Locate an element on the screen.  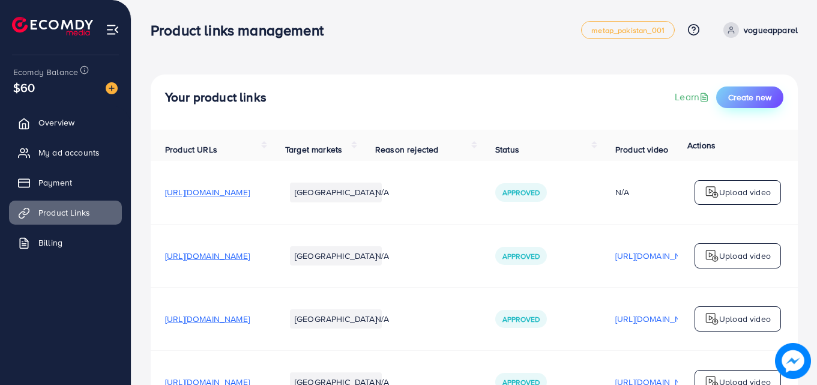
a: Billing is located at coordinates (65, 242).